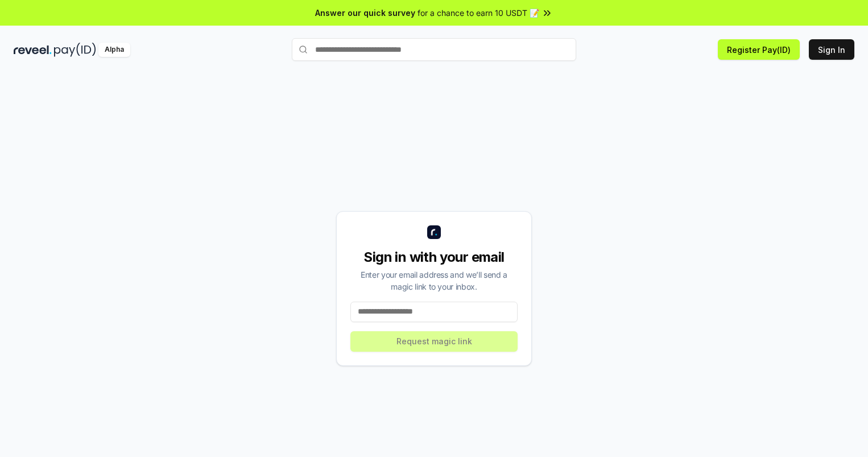 This screenshot has height=457, width=868. I want to click on img: reveel_dark, so click(32, 49).